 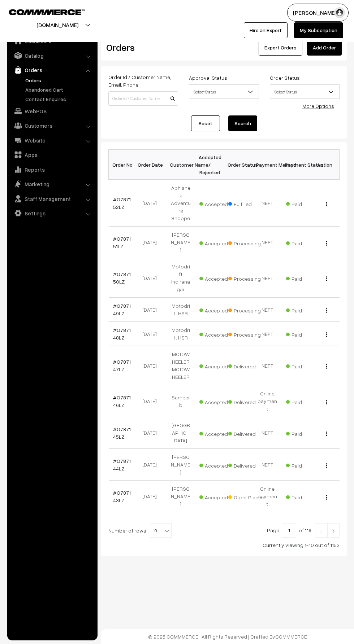 What do you see at coordinates (122, 433) in the screenshot?
I see `a: #O787145LZ` at bounding box center [122, 433].